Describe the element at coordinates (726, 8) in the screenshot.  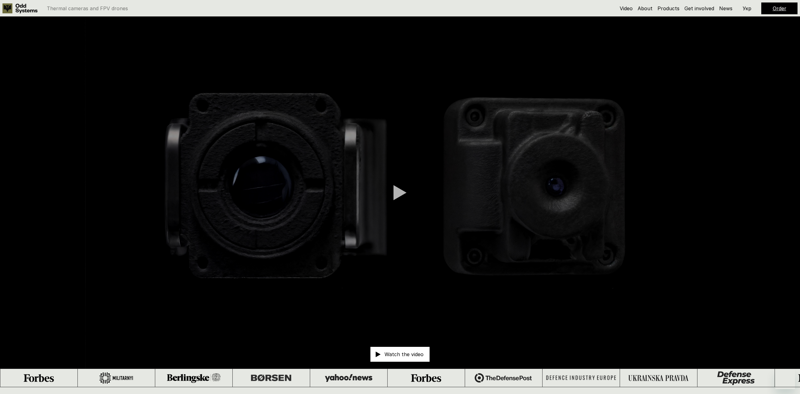
I see `a: News` at that location.